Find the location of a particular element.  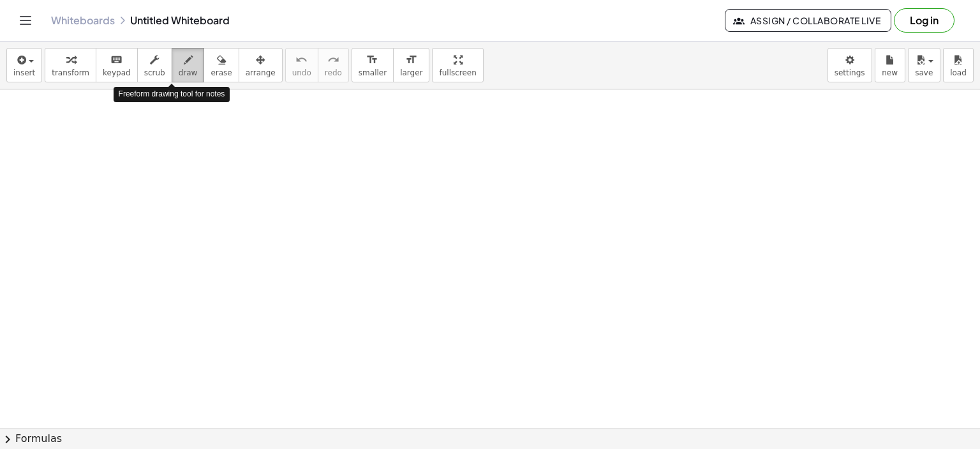

button: format_sizelarger is located at coordinates (411, 65).